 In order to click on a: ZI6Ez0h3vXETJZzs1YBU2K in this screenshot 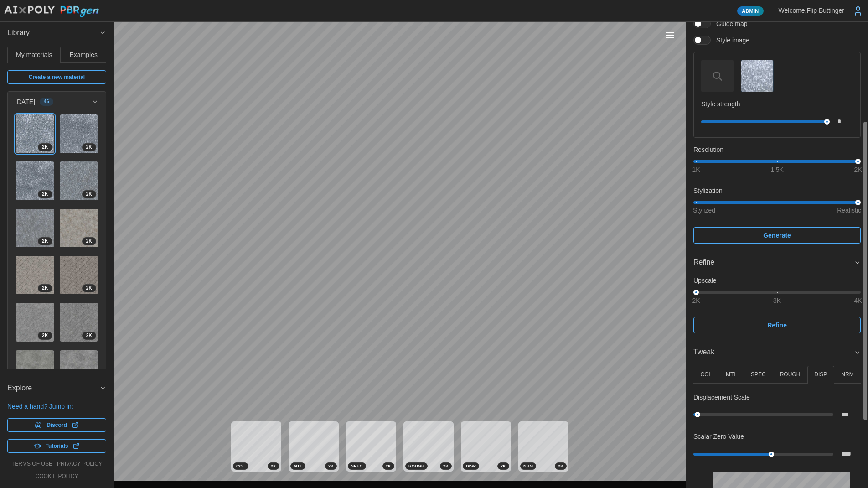, I will do `click(79, 369)`.